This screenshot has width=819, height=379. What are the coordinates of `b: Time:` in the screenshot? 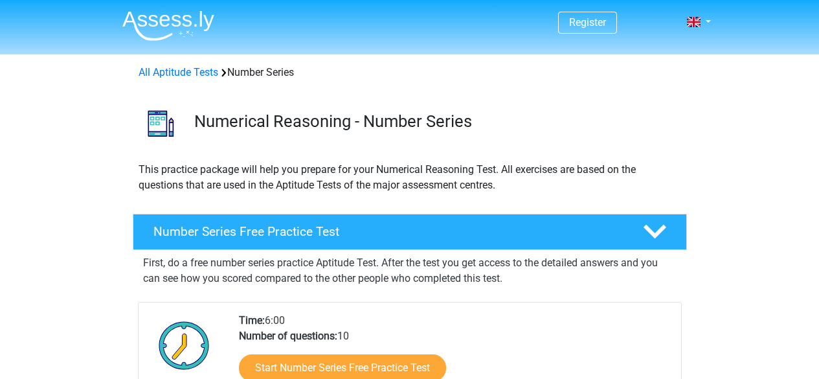 It's located at (252, 320).